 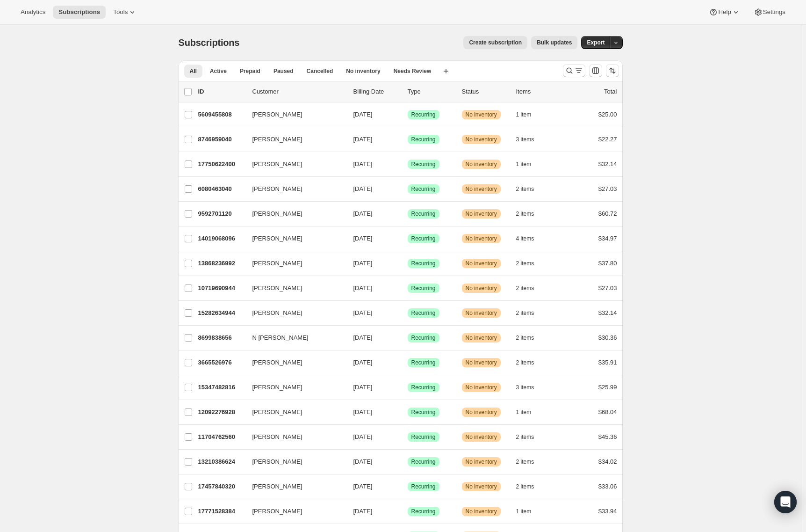 I want to click on span: $33.06, so click(x=607, y=486).